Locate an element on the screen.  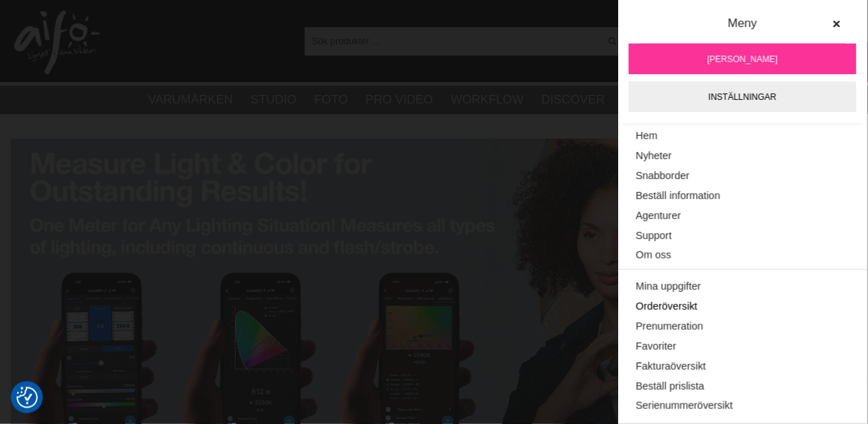
a: Pro Video is located at coordinates (399, 100).